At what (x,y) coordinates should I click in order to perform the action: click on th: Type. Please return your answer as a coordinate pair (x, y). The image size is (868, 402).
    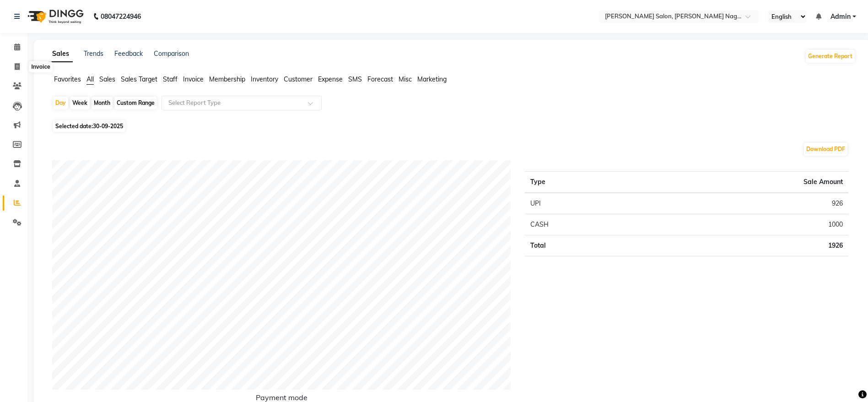
    Looking at the image, I should click on (584, 182).